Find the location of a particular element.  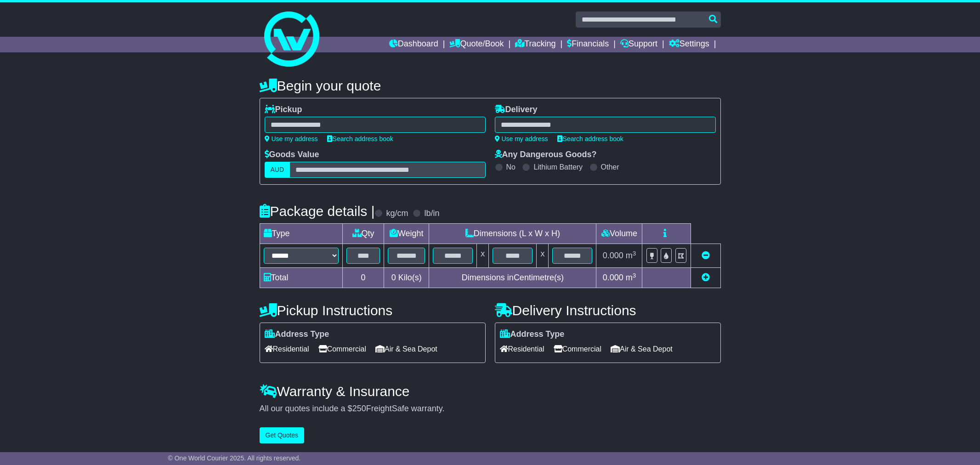

h4: Begin your quote is located at coordinates (490, 86).